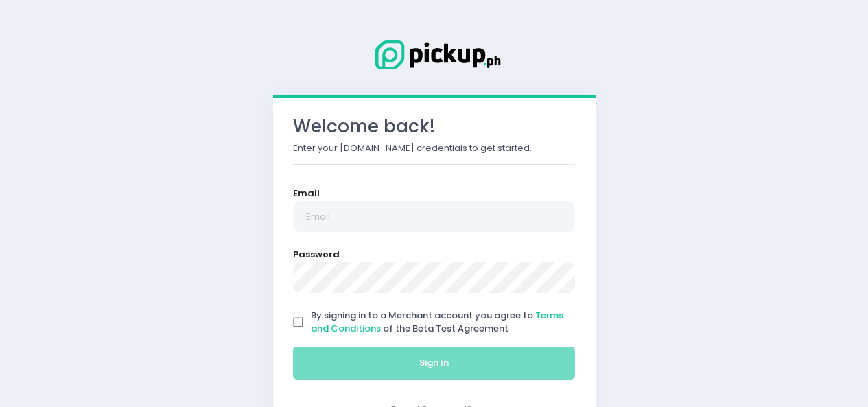 The height and width of the screenshot is (407, 868). Describe the element at coordinates (434, 217) in the screenshot. I see `input: Email` at that location.